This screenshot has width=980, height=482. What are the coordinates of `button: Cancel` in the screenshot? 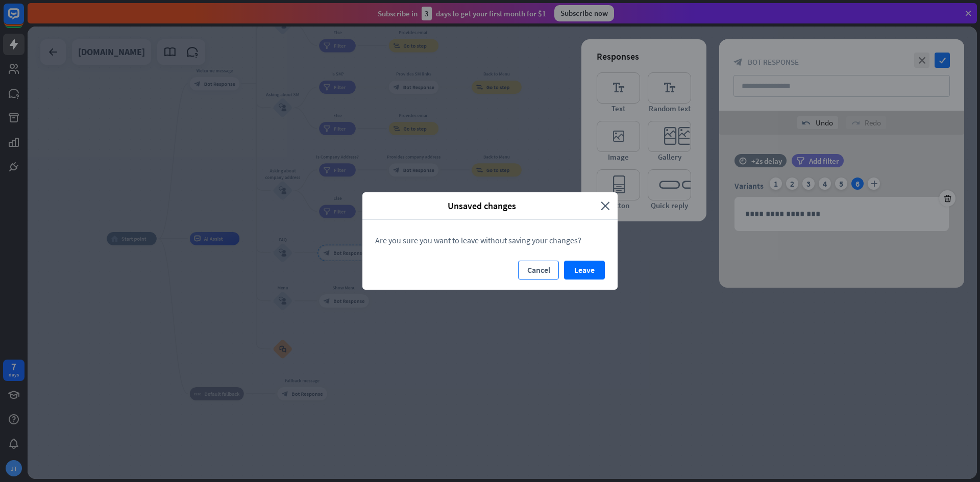 It's located at (538, 269).